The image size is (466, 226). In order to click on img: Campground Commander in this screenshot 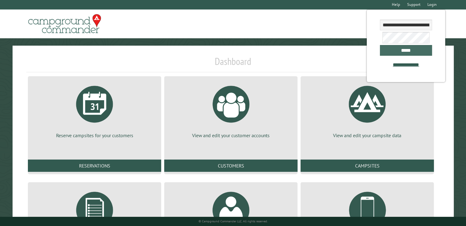, I will do `click(65, 24)`.